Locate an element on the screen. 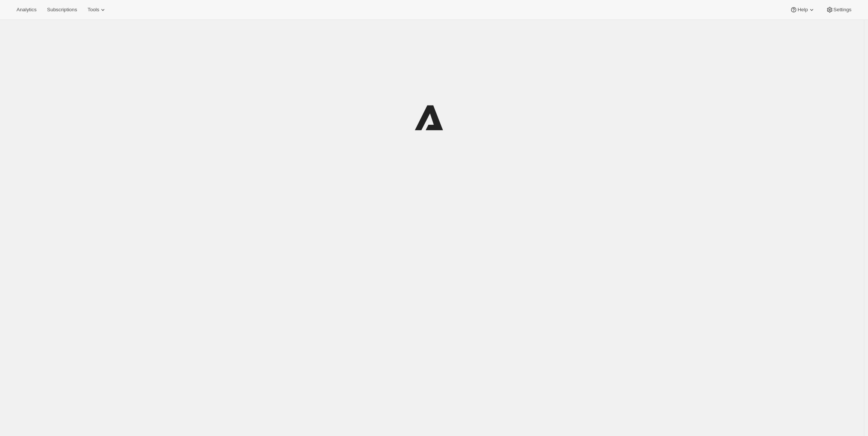  span: Help is located at coordinates (802, 10).